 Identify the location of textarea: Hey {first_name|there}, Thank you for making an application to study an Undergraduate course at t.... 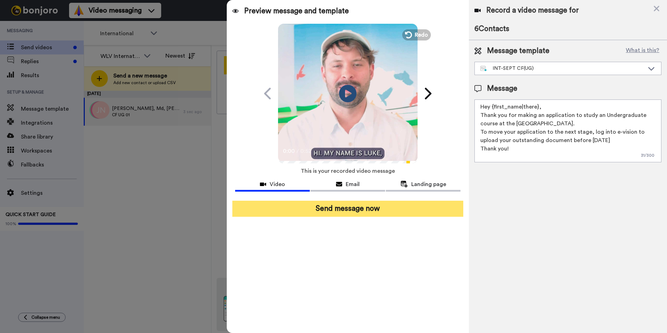
(568, 131).